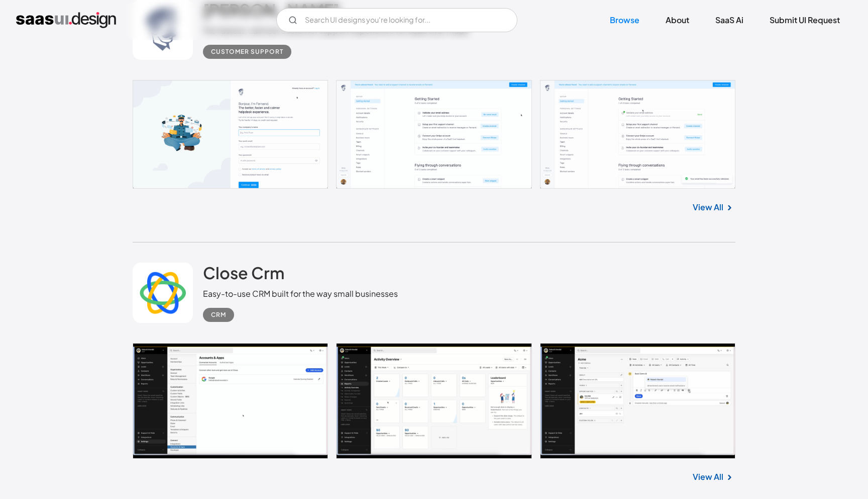  Describe the element at coordinates (805, 20) in the screenshot. I see `a: Submit UI Request` at that location.